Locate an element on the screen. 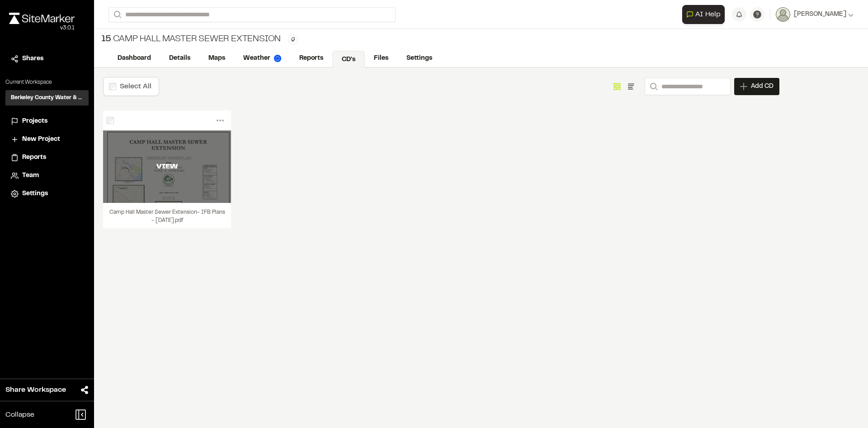 The height and width of the screenshot is (428, 868). button: Edit Tags is located at coordinates (293, 39).